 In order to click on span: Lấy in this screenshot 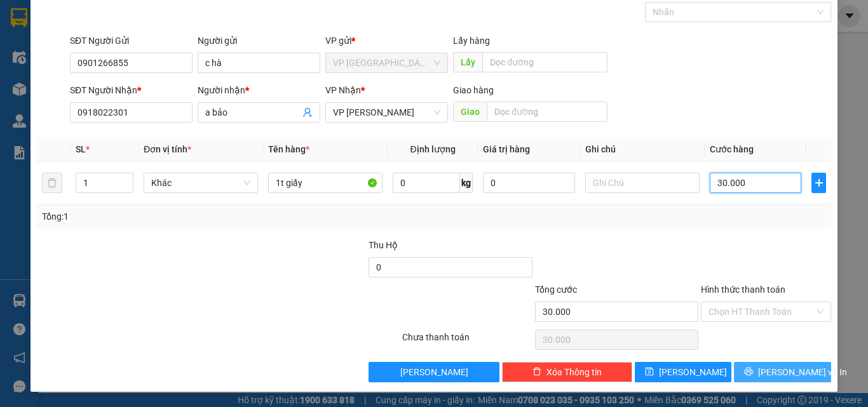, I will do `click(468, 62)`.